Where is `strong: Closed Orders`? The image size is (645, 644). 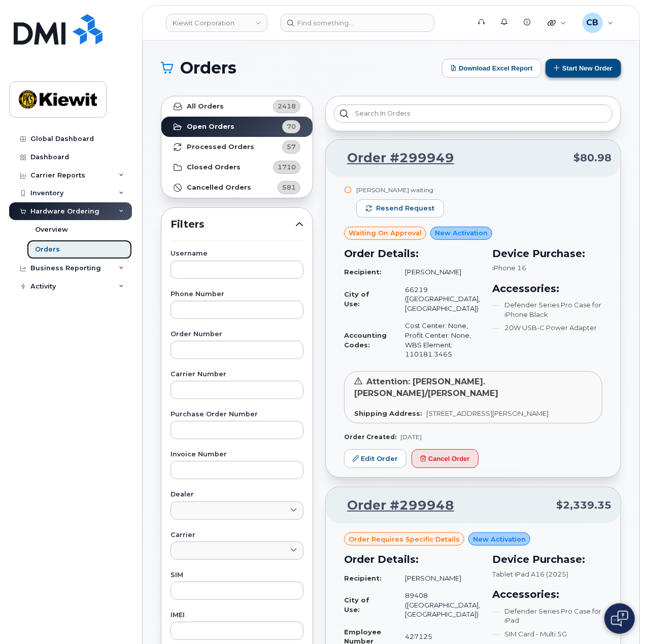
strong: Closed Orders is located at coordinates (213, 167).